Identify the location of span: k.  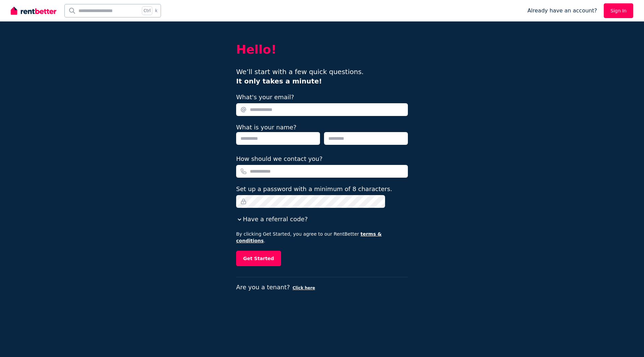
(156, 11).